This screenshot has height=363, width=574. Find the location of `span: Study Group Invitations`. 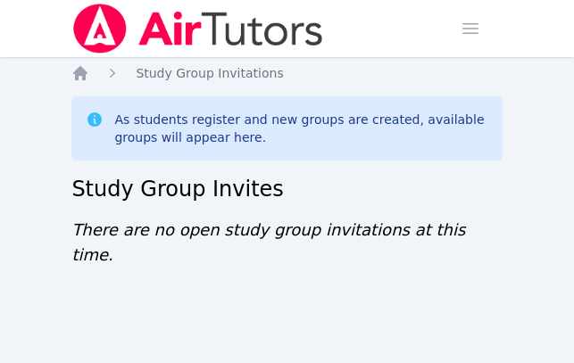

span: Study Group Invitations is located at coordinates (209, 73).